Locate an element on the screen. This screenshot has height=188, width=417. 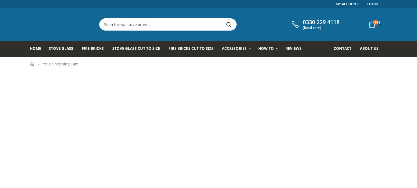
a: Stove Glass is located at coordinates (63, 49).